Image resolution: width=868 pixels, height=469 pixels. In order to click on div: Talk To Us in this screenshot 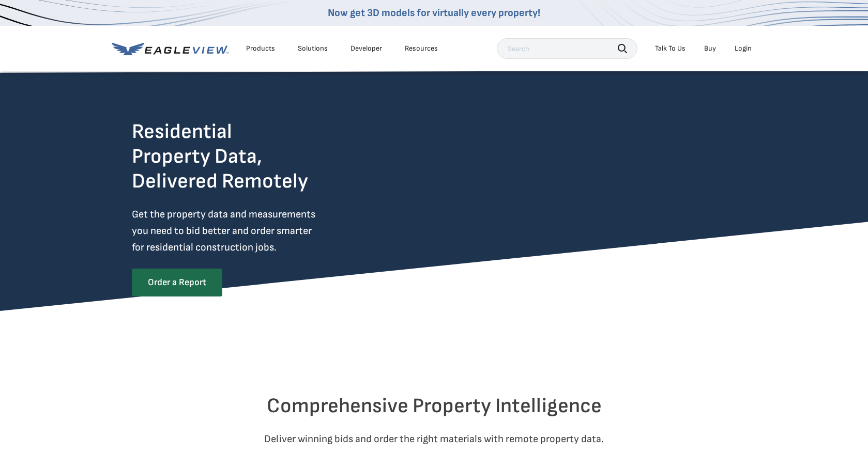, I will do `click(670, 49)`.